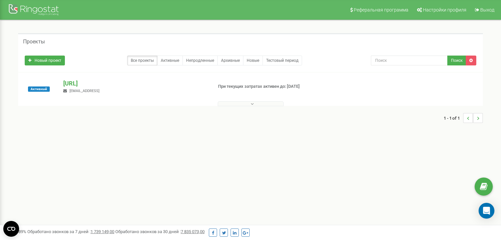 This screenshot has width=501, height=240. I want to click on span: Выход, so click(487, 10).